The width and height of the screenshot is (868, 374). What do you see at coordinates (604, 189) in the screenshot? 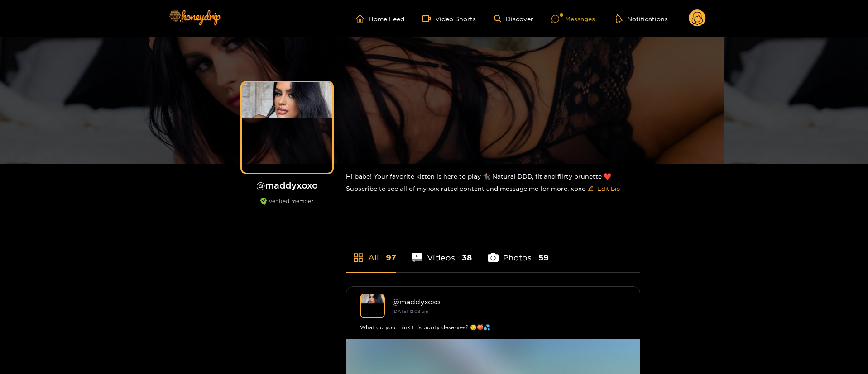
I see `button: editEdit Bio` at bounding box center [604, 189].